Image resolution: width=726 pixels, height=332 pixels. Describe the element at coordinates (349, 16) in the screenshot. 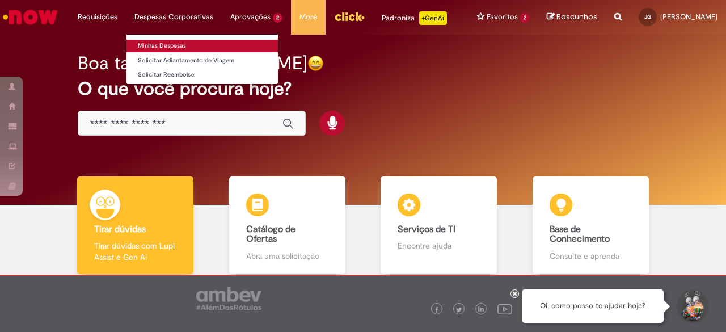

I see `img: click_logo_yellow_360x200.png` at that location.